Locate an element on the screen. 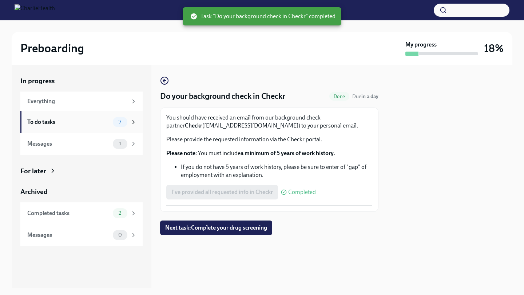 The height and width of the screenshot is (295, 524). a: For later is located at coordinates (81, 171).